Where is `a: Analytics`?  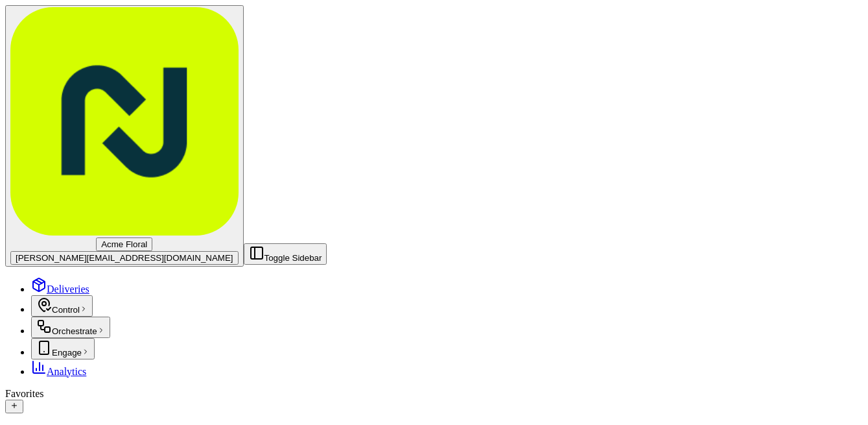 a: Analytics is located at coordinates (58, 371).